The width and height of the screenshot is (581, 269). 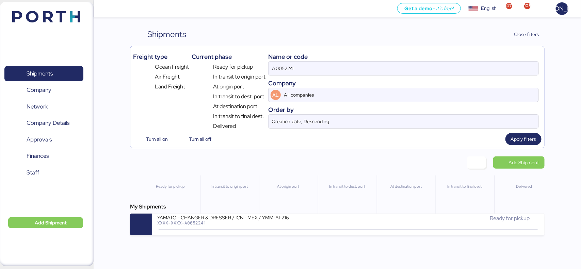 What do you see at coordinates (44, 90) in the screenshot?
I see `a: Company` at bounding box center [44, 90].